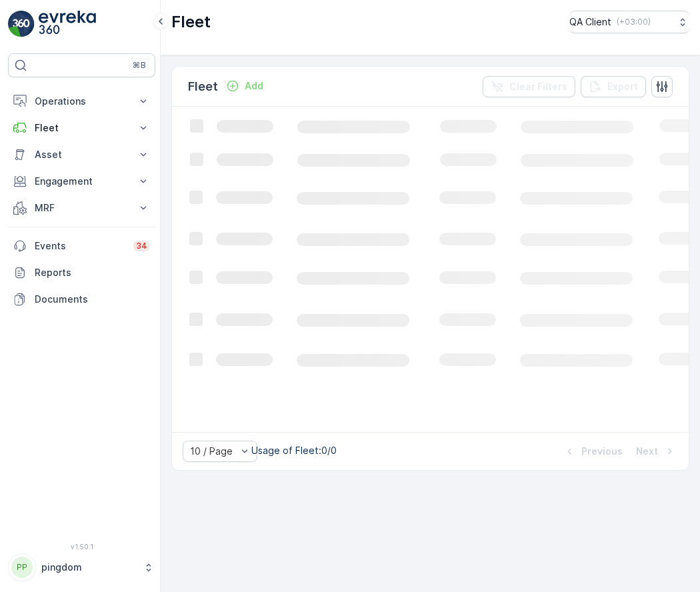 This screenshot has width=700, height=592. What do you see at coordinates (629, 22) in the screenshot?
I see `button: QA Client(+03:00)` at bounding box center [629, 22].